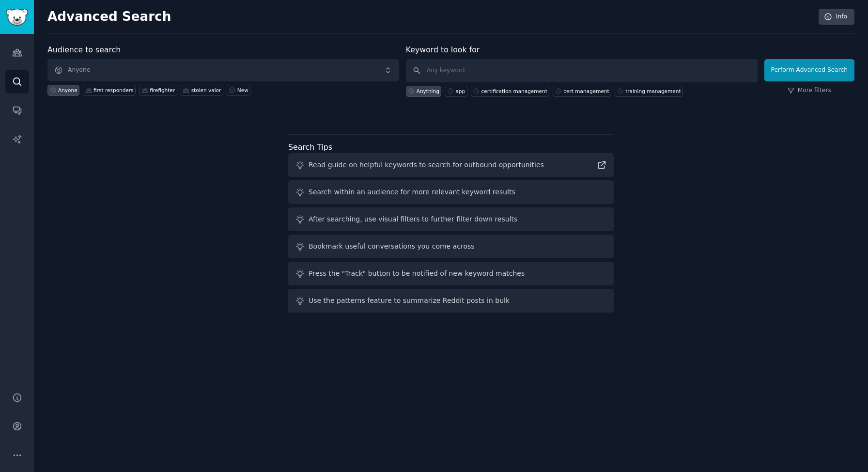 This screenshot has height=472, width=868. I want to click on div: first responders, so click(114, 90).